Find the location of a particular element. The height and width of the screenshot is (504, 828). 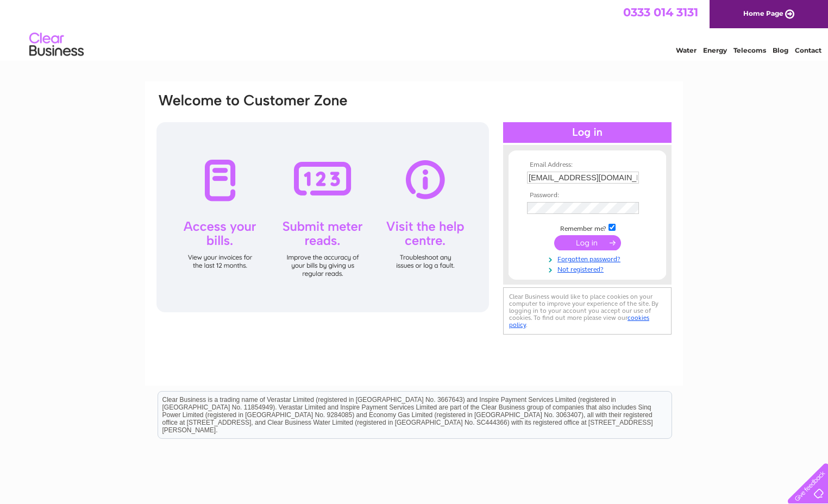

input: Submit is located at coordinates (587, 243).